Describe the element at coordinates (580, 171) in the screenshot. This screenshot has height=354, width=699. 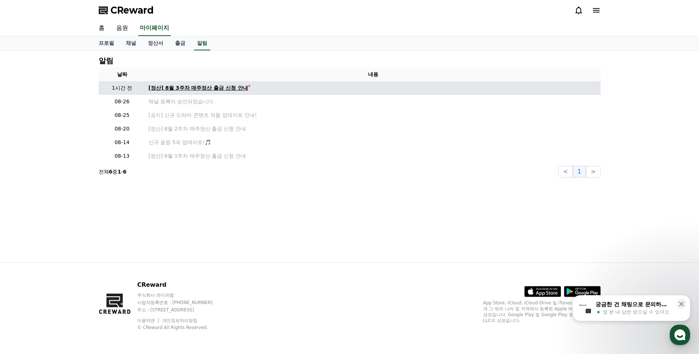
I see `button: 1` at that location.